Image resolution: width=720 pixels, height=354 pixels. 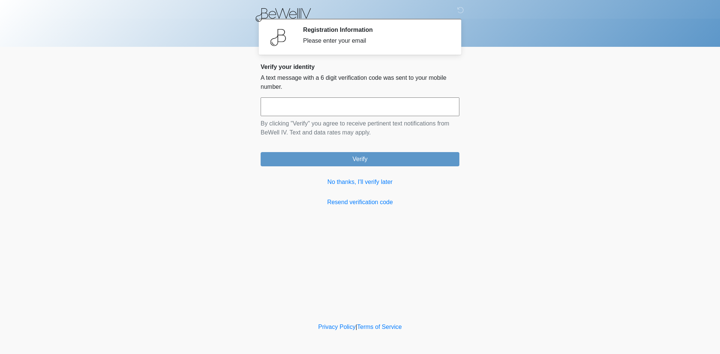 I want to click on div: Please enter your email, so click(x=375, y=41).